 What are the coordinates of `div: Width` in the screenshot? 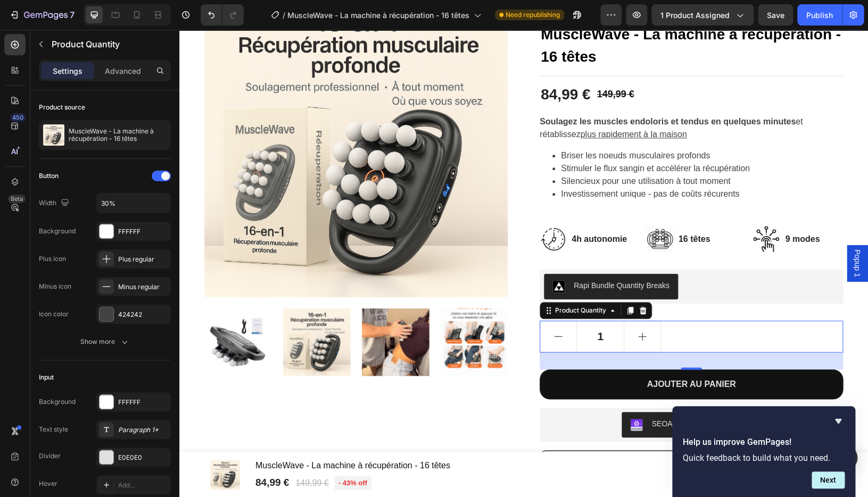 It's located at (55, 203).